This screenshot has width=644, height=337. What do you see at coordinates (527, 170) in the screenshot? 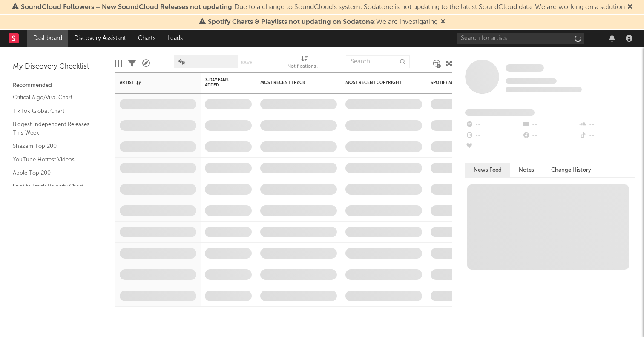
I see `button: Notes` at bounding box center [527, 170].